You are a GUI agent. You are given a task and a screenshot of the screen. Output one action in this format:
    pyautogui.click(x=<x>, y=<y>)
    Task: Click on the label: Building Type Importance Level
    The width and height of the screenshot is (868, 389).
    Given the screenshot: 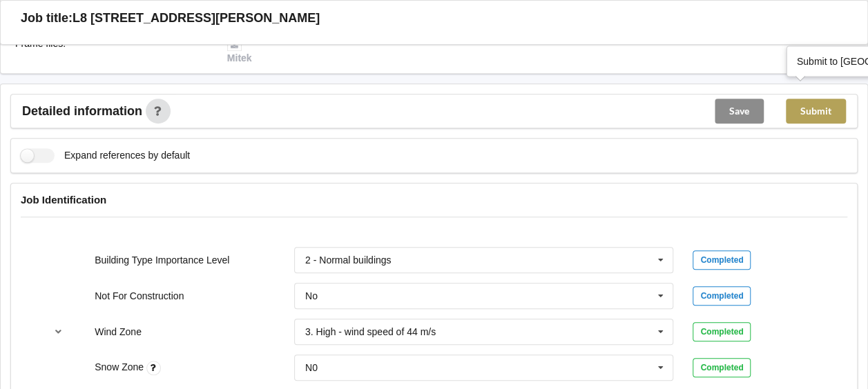 What is the action you would take?
    pyautogui.click(x=161, y=260)
    